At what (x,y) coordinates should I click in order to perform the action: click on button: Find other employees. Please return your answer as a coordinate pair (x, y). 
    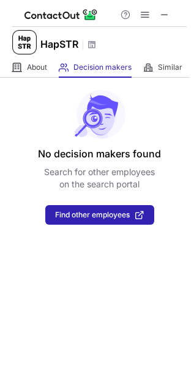
    Looking at the image, I should click on (100, 215).